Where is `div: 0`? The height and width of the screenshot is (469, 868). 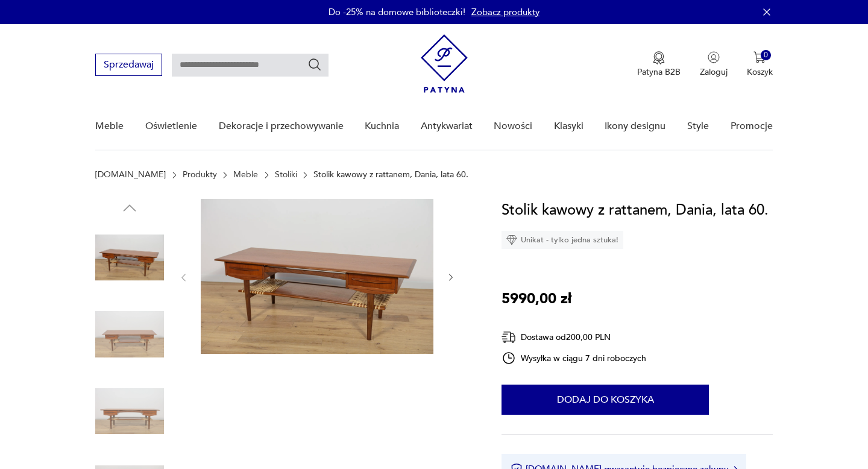 div: 0 is located at coordinates (765, 55).